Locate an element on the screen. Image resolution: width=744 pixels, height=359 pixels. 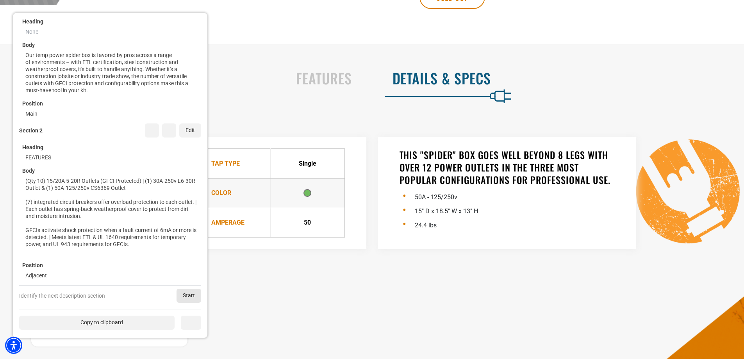
li: 15" D x 18.5" W x 13" H is located at coordinates (514, 210).